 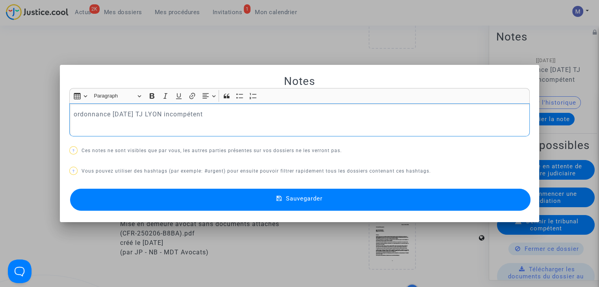 What do you see at coordinates (299, 96) in the screenshot?
I see `div: Editor toolbar` at bounding box center [299, 96].